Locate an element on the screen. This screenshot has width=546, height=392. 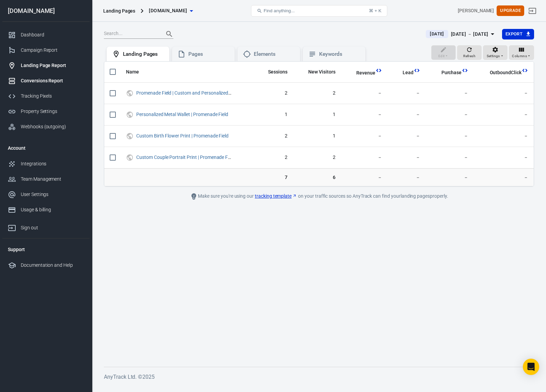
button: Find anything...⌘ + K is located at coordinates (320, 11).